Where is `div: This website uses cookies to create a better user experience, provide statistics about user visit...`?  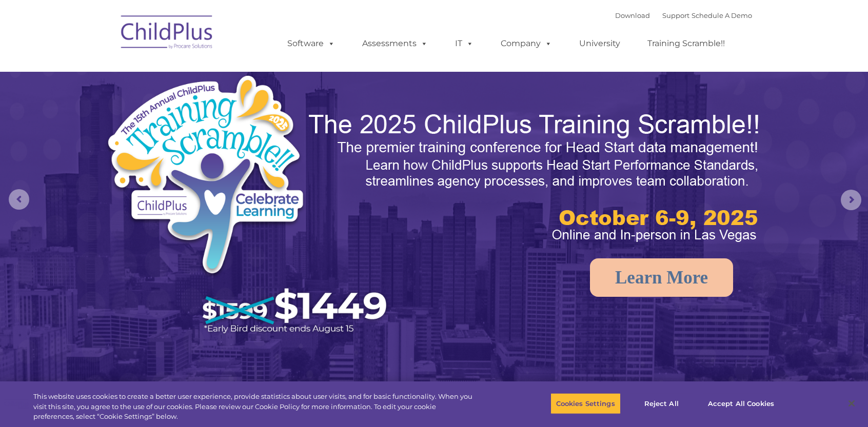
div: This website uses cookies to create a better user experience, provide statistics about user visit... is located at coordinates (256, 407).